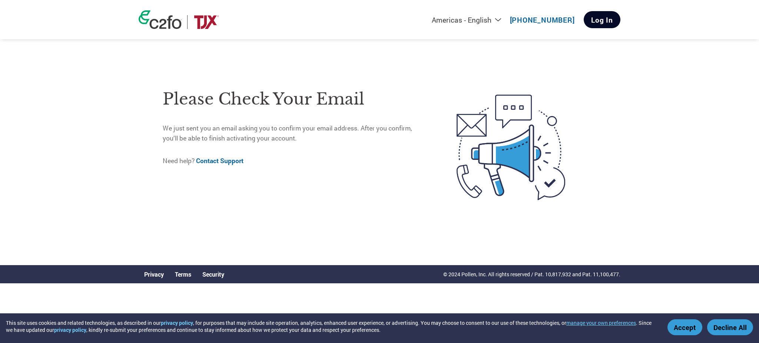 Image resolution: width=759 pixels, height=343 pixels. Describe the element at coordinates (220, 161) in the screenshot. I see `a: Contact Support` at that location.